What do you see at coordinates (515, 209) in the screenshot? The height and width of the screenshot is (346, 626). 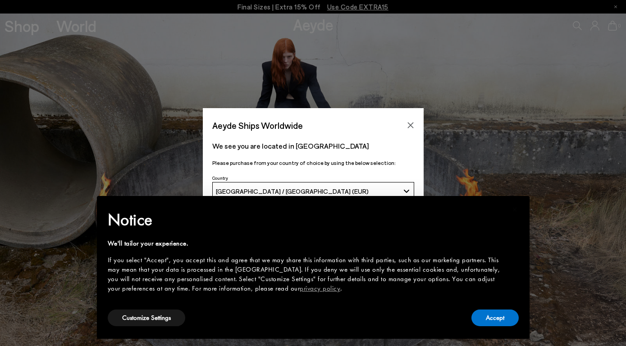 I see `button: Close this notice` at bounding box center [515, 209].